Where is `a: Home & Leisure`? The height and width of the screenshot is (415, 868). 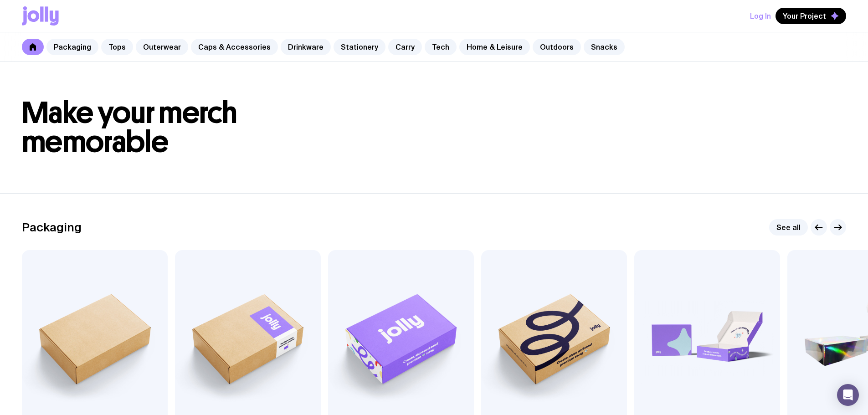
a: Home & Leisure is located at coordinates (494, 47).